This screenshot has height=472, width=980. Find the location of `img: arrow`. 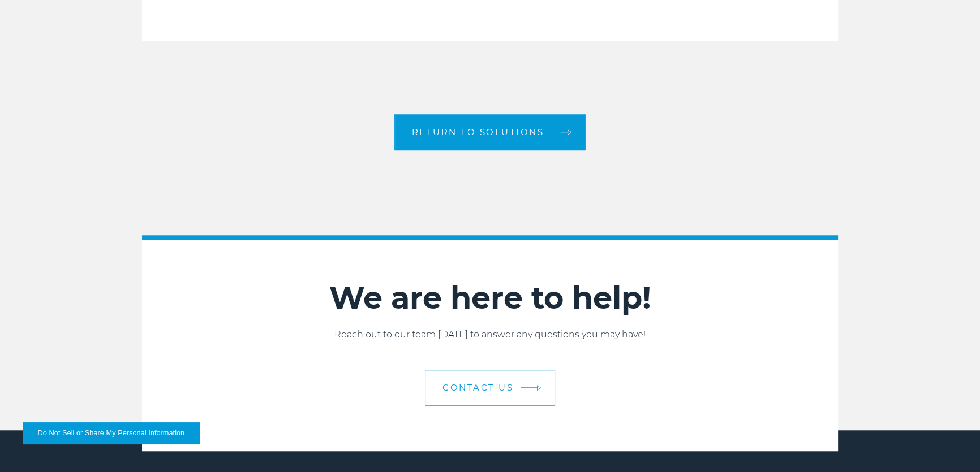

img: arrow is located at coordinates (539, 387).